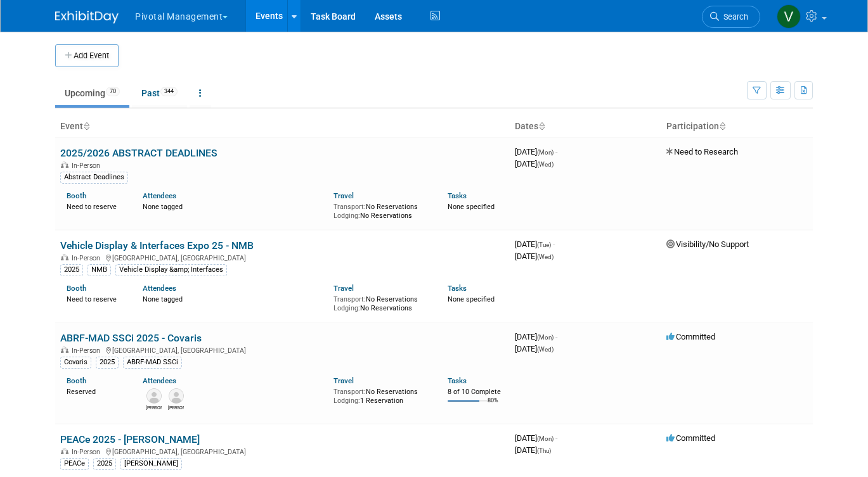 The width and height of the screenshot is (868, 477). What do you see at coordinates (152, 363) in the screenshot?
I see `div: ABRF-MAD SSCi` at bounding box center [152, 363].